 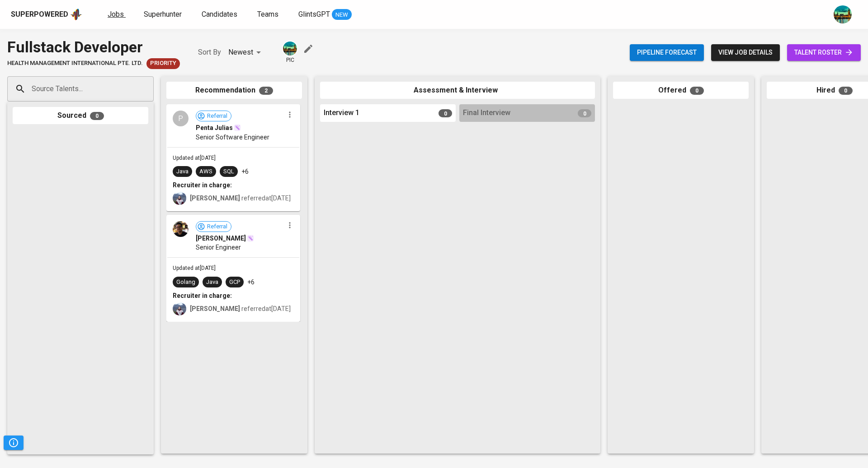 What do you see at coordinates (80, 116) in the screenshot?
I see `div: Sourced` at bounding box center [80, 116].